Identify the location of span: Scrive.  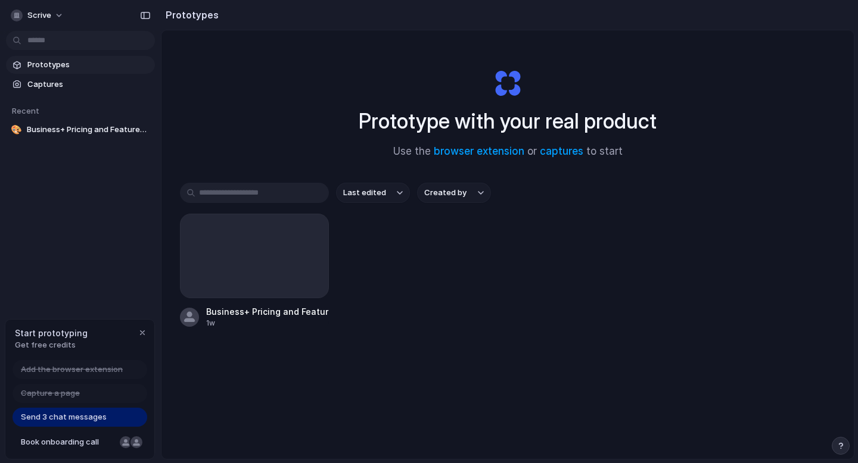
(39, 15).